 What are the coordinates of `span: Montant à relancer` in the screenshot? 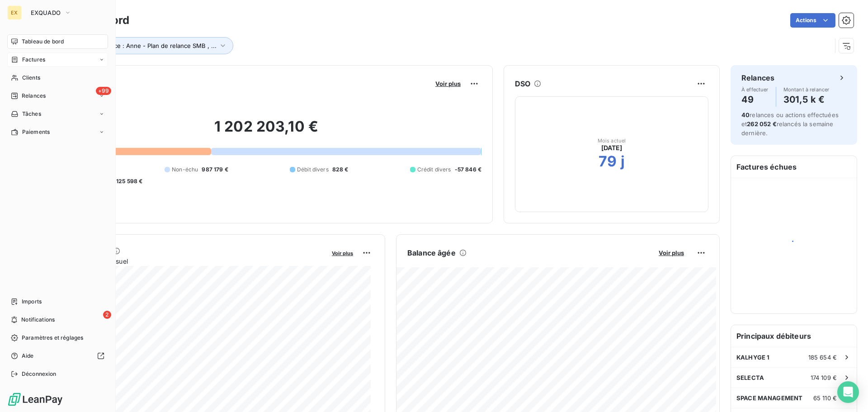 It's located at (806, 89).